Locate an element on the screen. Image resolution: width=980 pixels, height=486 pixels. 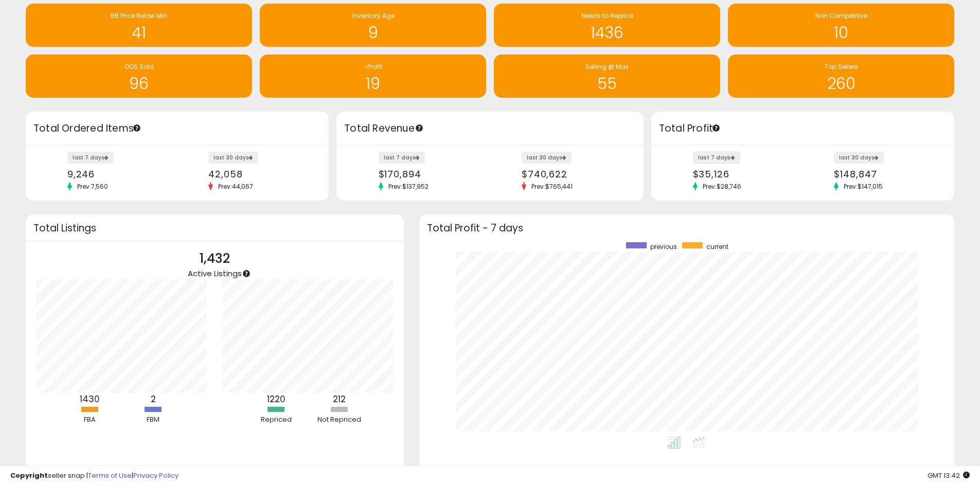
span: Prev: $137,952 is located at coordinates (408, 186).